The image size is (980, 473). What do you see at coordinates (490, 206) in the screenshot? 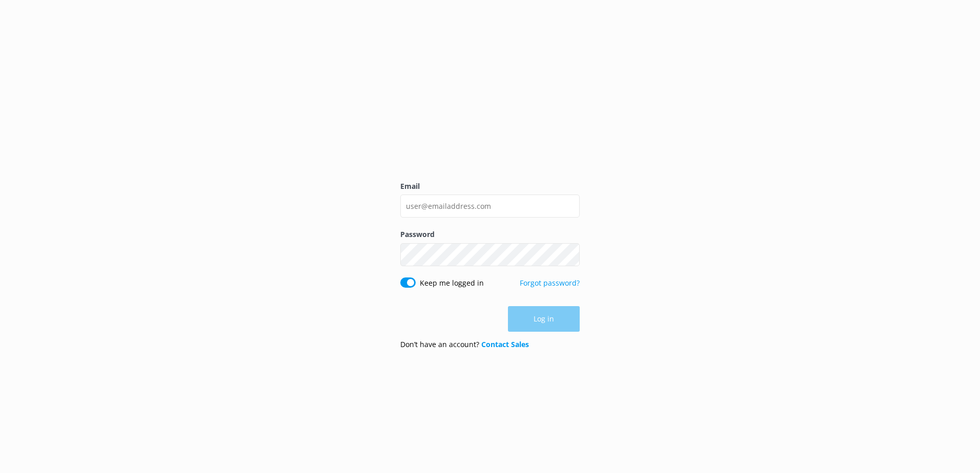
I see `input: user@emailaddress.com` at bounding box center [490, 206].